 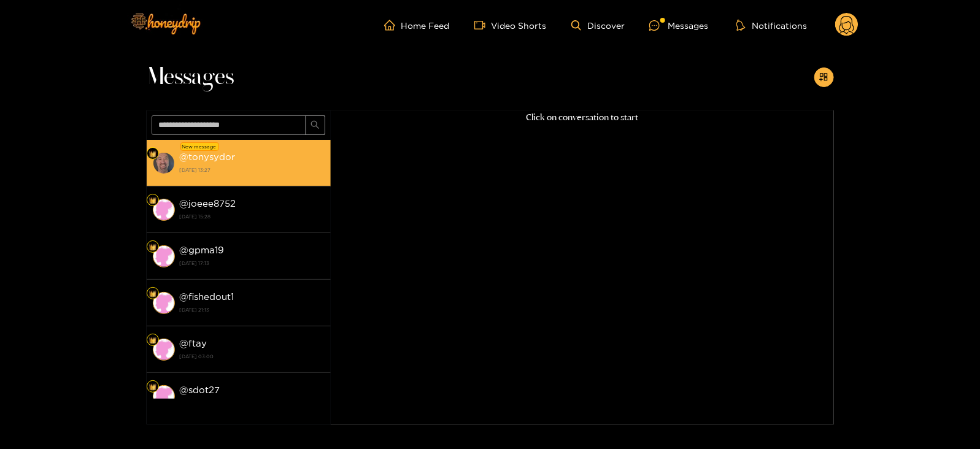 What do you see at coordinates (193, 343) in the screenshot?
I see `strong: @ ftay` at bounding box center [193, 343].